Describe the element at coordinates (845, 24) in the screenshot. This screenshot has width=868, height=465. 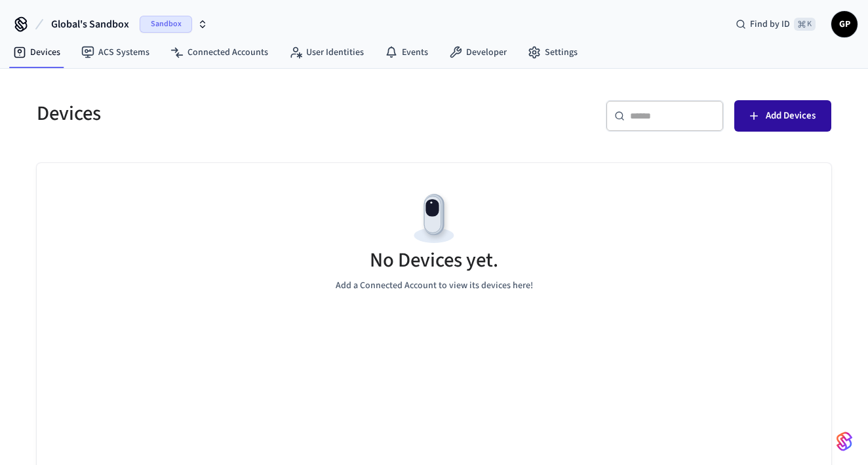
I see `button: GP` at that location.